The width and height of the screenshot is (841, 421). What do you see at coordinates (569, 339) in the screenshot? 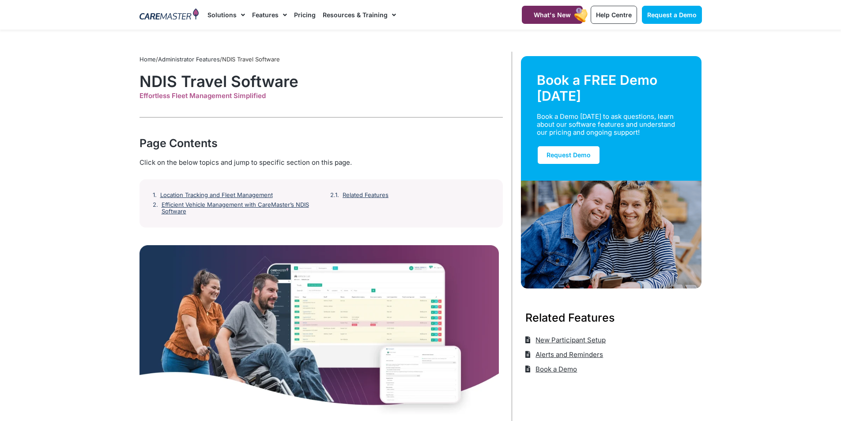
I see `span: New Participant Setup` at bounding box center [569, 339].